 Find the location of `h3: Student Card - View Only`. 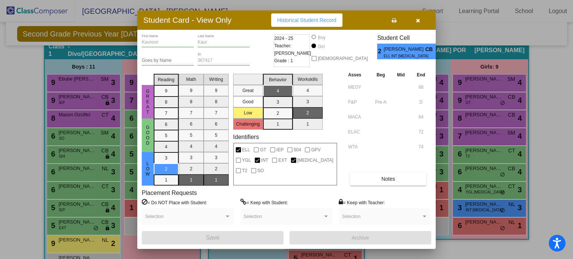

h3: Student Card - View Only is located at coordinates (187, 20).